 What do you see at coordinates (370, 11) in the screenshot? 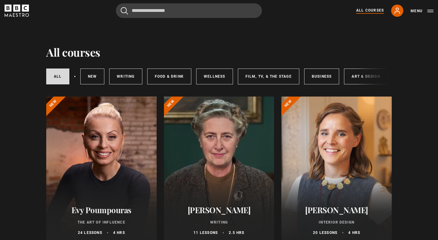
I see `a: All Courses` at bounding box center [370, 11].